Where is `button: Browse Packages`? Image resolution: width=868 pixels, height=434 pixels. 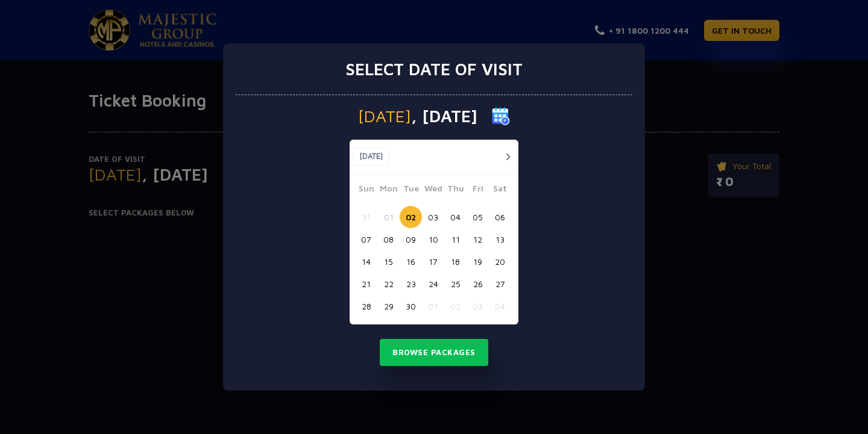
button: Browse Packages is located at coordinates (434, 353).